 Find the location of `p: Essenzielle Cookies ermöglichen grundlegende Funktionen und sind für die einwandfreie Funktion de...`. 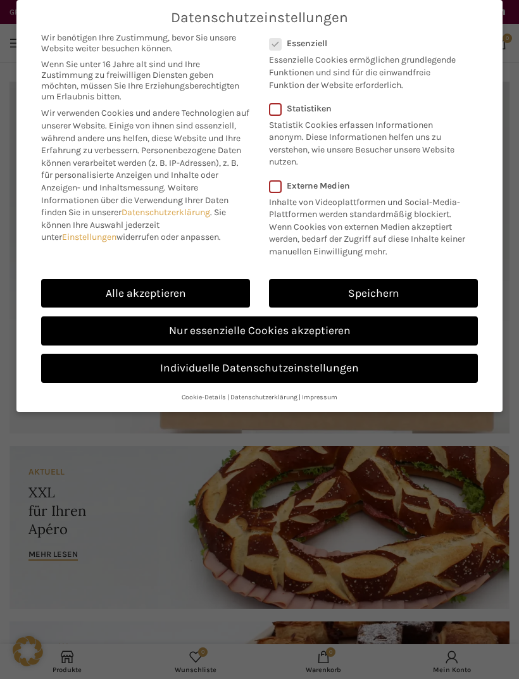

p: Essenzielle Cookies ermöglichen grundlegende Funktionen und sind für die einwandfreie Funktion de... is located at coordinates (365, 70).